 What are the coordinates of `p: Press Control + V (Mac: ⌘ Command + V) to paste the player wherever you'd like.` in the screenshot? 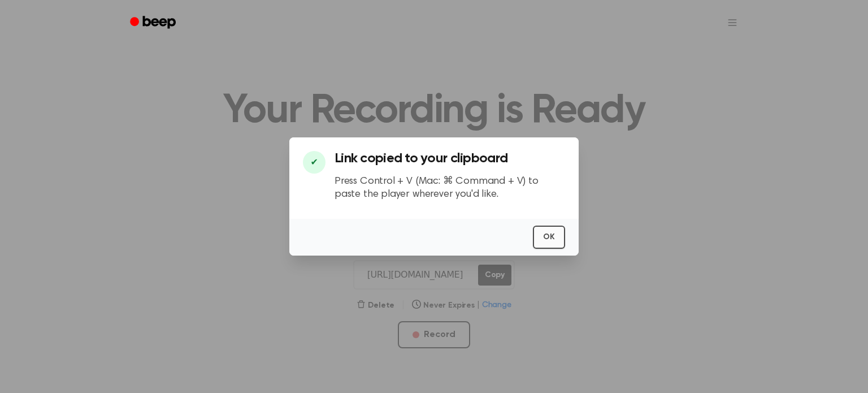 It's located at (450, 187).